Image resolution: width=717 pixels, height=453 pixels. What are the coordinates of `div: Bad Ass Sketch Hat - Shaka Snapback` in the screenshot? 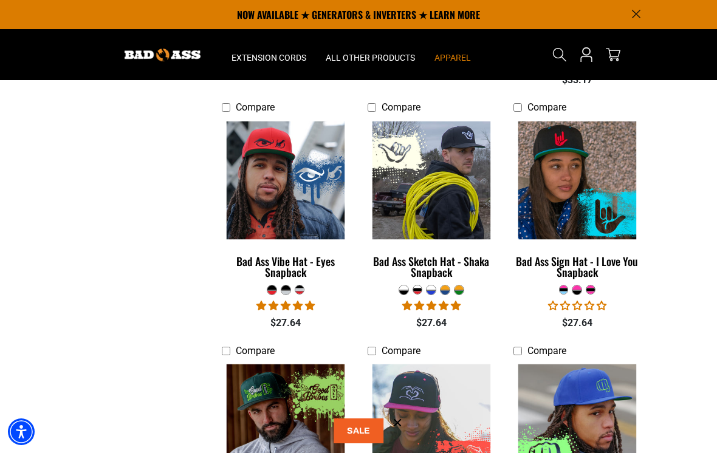 It's located at (431, 267).